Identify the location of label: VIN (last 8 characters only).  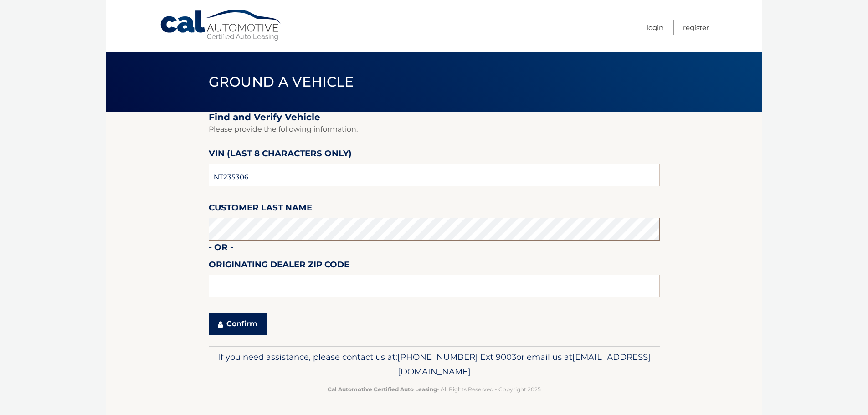
(280, 155).